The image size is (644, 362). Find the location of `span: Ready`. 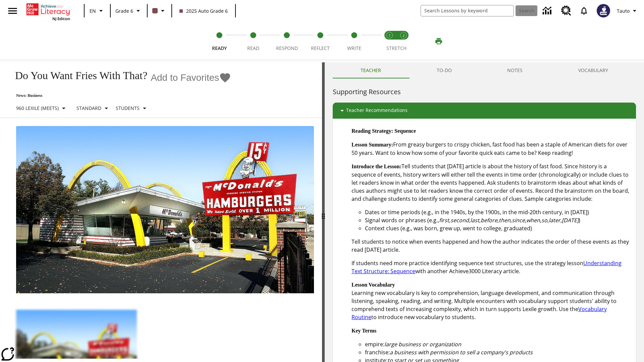

span: Ready is located at coordinates (219, 48).